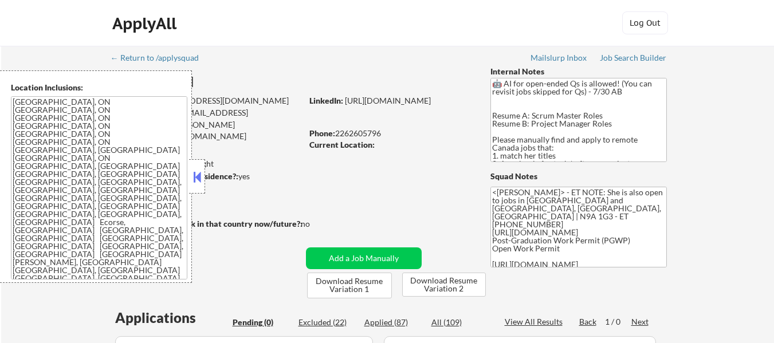  Describe the element at coordinates (146, 23) in the screenshot. I see `div: ApplyAll` at that location.